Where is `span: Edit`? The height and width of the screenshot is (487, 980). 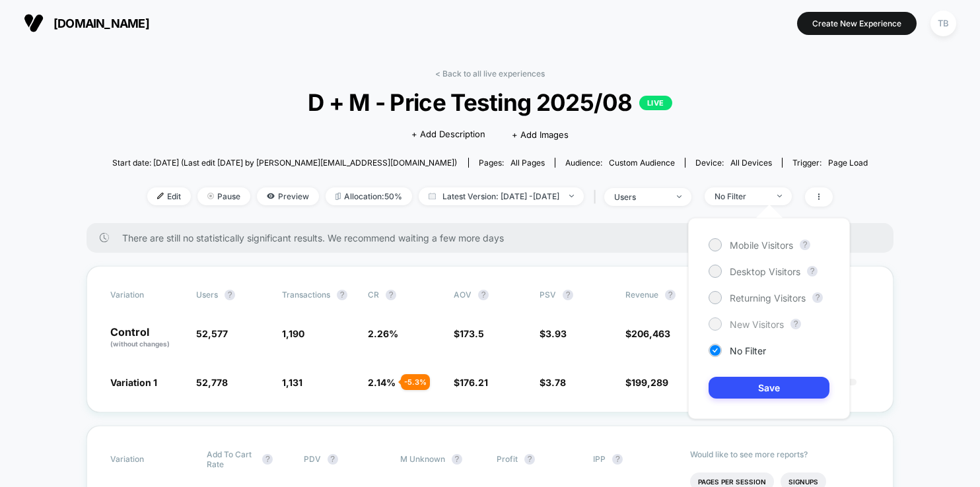 span: Edit is located at coordinates (169, 196).